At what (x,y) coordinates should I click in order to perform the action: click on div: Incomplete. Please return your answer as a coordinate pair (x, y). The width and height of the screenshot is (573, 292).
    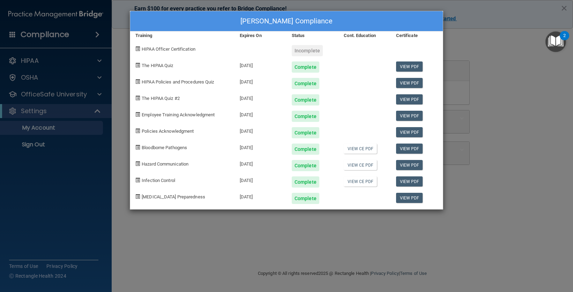
    Looking at the image, I should click on (307, 51).